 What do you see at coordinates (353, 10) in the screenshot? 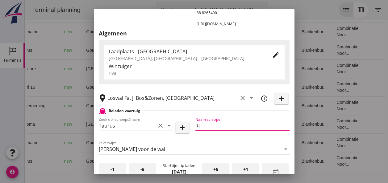
I see `i: filter_list` at bounding box center [353, 10].